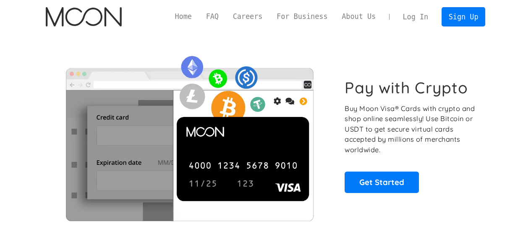 The height and width of the screenshot is (246, 531). What do you see at coordinates (189, 135) in the screenshot?
I see `img: Moon Cards let you spend your crypto anywhere Visa is accepted.` at bounding box center [189, 135].